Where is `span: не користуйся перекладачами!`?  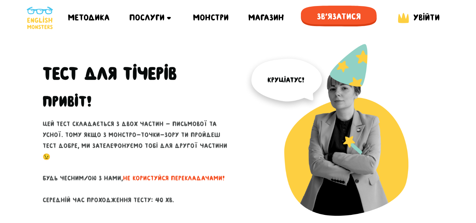 span: не користуйся перекладачами! is located at coordinates (174, 178).